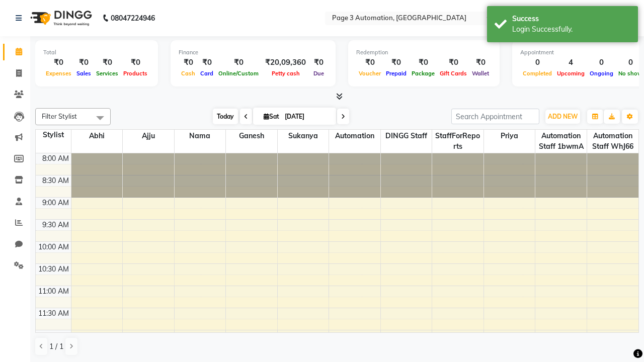 The image size is (644, 362). What do you see at coordinates (538, 73) in the screenshot?
I see `span: Completed` at bounding box center [538, 73].